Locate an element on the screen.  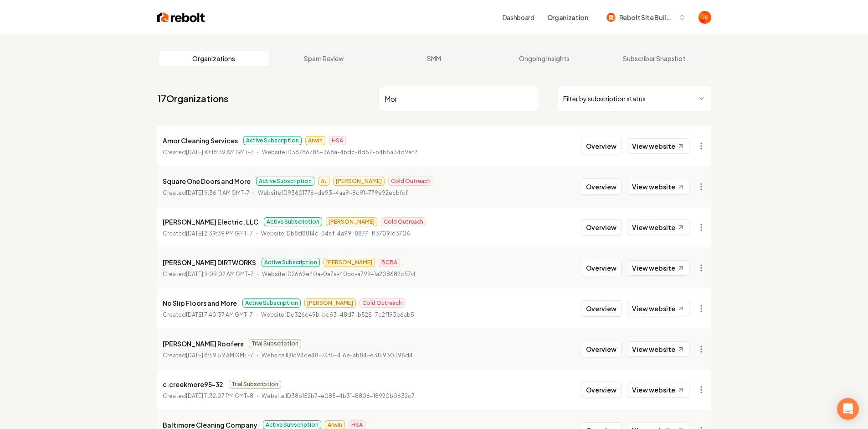
p: Website ID 38b152b7-e085-4b31-8806-18920b0632c7 is located at coordinates (338, 396).